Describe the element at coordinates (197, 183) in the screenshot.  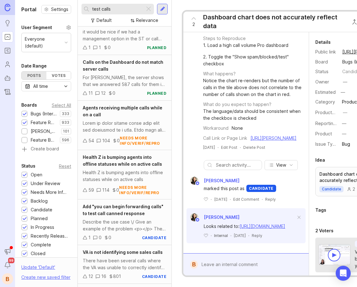
I see `img: member badge` at that location.